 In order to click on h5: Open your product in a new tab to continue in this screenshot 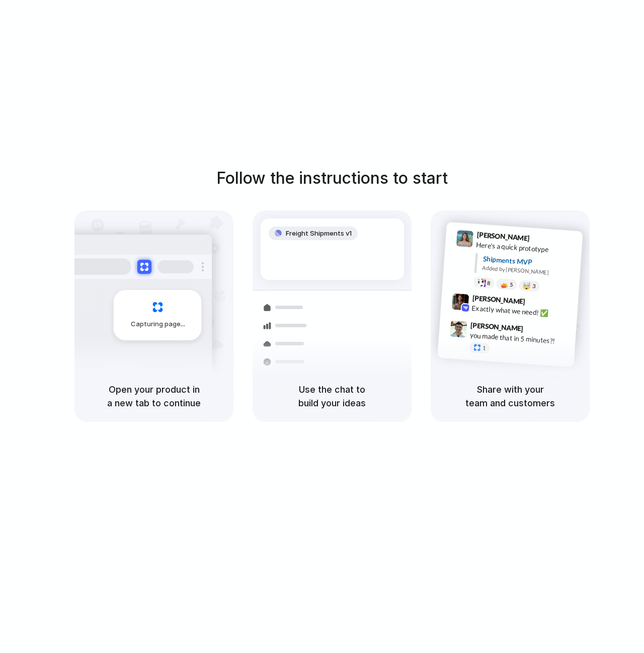, I will do `click(154, 396)`.